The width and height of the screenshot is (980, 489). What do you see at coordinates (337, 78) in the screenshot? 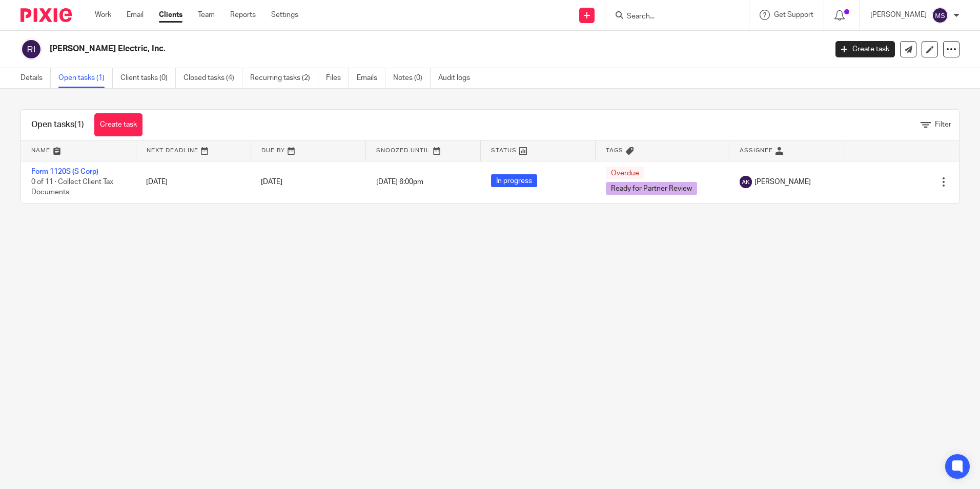
I see `a: Files` at bounding box center [337, 78].